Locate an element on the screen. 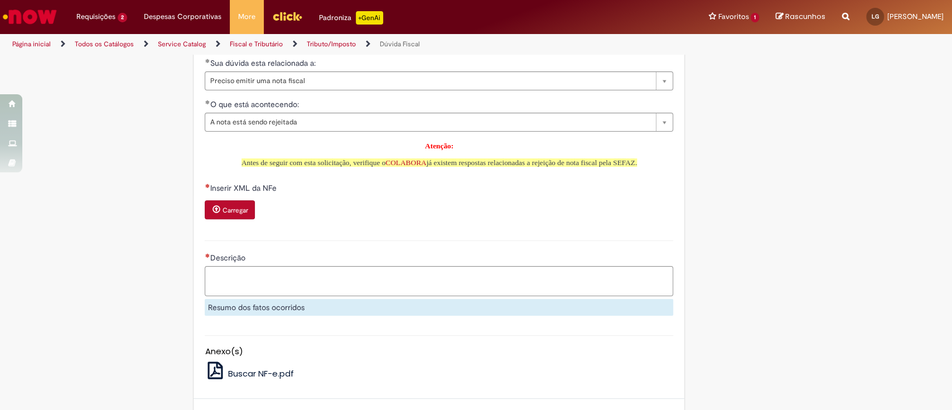  a: Buscar NF-e.pdf is located at coordinates (249, 373).